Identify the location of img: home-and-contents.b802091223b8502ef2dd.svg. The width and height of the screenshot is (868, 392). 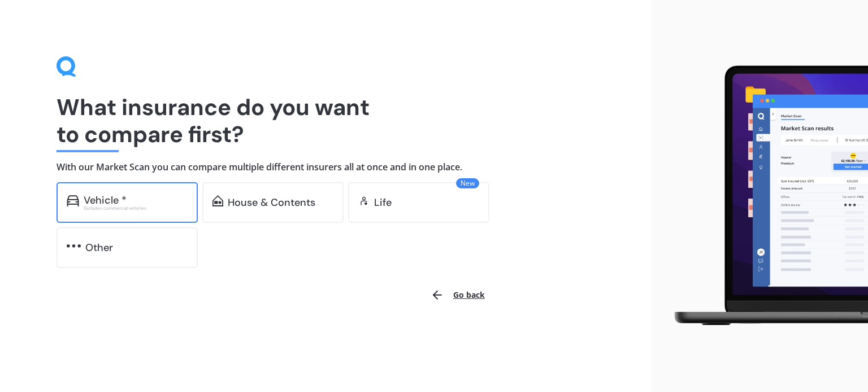
(218, 201).